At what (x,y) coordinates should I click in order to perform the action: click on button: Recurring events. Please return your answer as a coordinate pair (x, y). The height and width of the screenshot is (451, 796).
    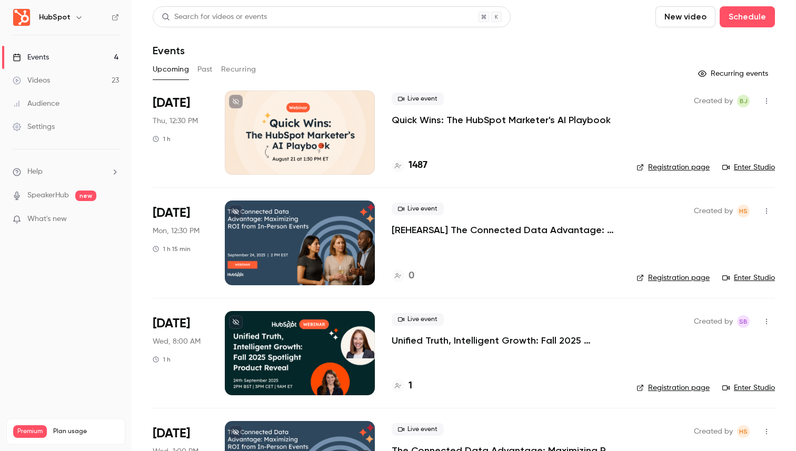
    Looking at the image, I should click on (734, 74).